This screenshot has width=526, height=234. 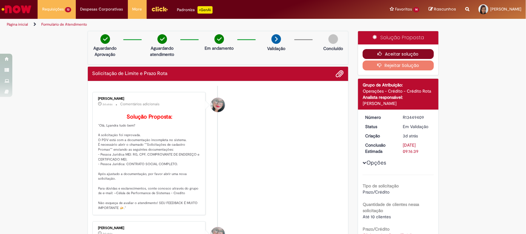 What do you see at coordinates (377, 216) in the screenshot?
I see `span: Até 10 clientes` at bounding box center [377, 216].